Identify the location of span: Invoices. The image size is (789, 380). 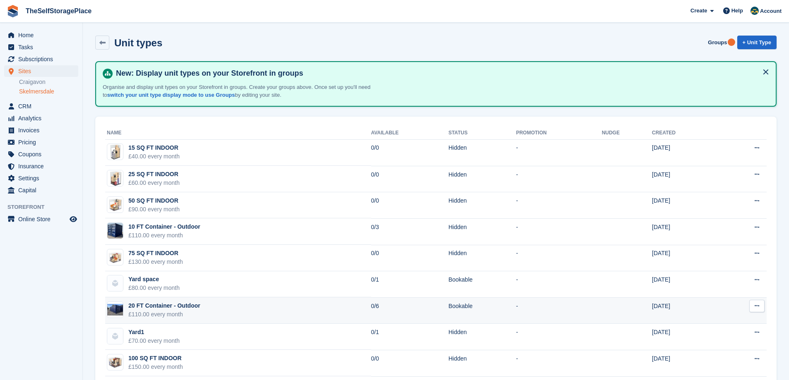
(43, 130).